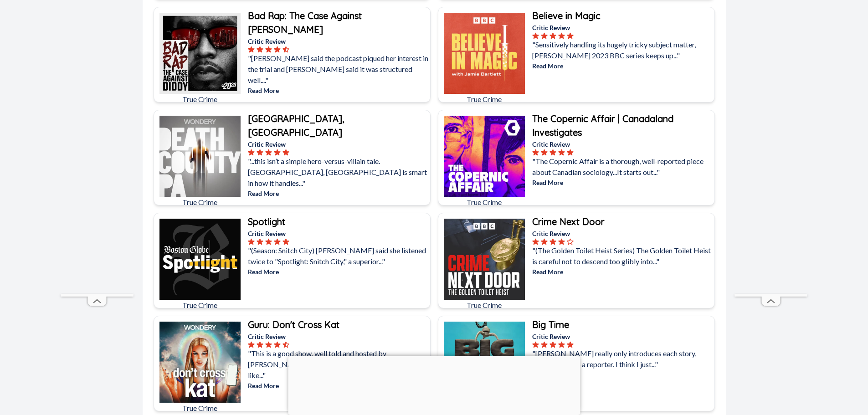 This screenshot has width=868, height=415. What do you see at coordinates (577, 157) in the screenshot?
I see `a: The Copernic Affair | Canadaland InvestigatesTrue CrimeThe Copernic Affair | Canadaland Investiga...` at bounding box center [577, 157].